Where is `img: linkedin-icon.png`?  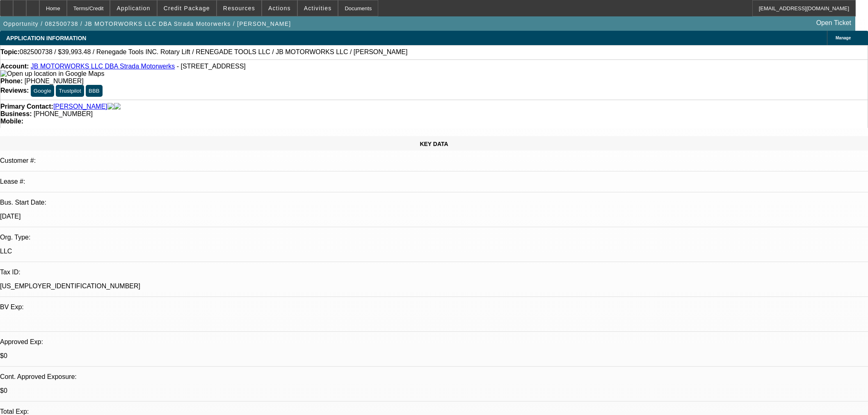
img: linkedin-icon.png is located at coordinates (117, 107).